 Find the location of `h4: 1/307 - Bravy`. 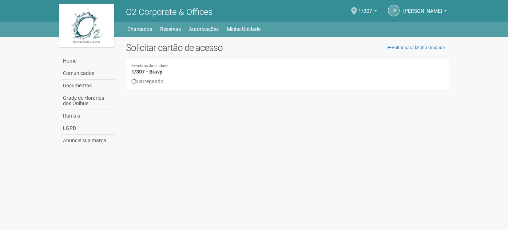

h4: 1/307 - Bravy is located at coordinates (287, 69).